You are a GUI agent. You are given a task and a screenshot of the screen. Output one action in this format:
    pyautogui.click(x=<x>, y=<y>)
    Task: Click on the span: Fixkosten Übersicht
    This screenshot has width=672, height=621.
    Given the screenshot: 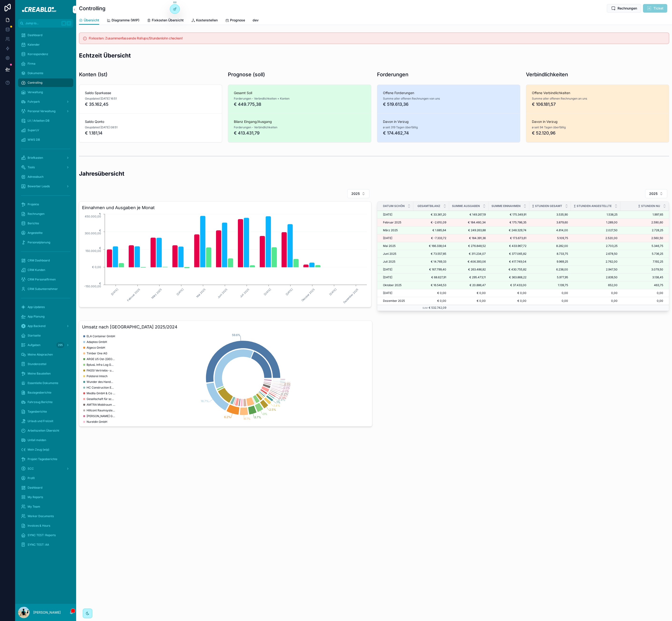 What is the action you would take?
    pyautogui.click(x=168, y=21)
    